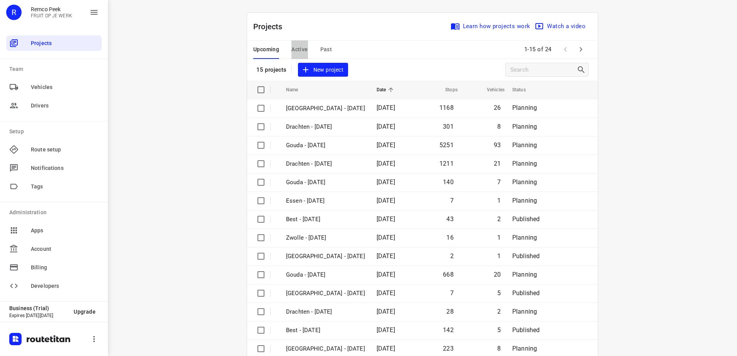 The image size is (737, 356). Describe the element at coordinates (583, 70) in the screenshot. I see `div: Search` at that location.